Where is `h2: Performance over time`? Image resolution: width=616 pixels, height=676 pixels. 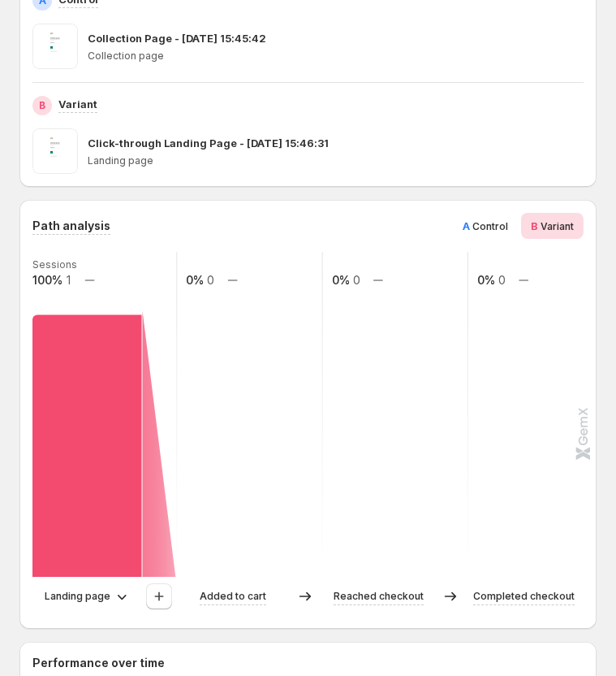 h2: Performance over time is located at coordinates (308, 663).